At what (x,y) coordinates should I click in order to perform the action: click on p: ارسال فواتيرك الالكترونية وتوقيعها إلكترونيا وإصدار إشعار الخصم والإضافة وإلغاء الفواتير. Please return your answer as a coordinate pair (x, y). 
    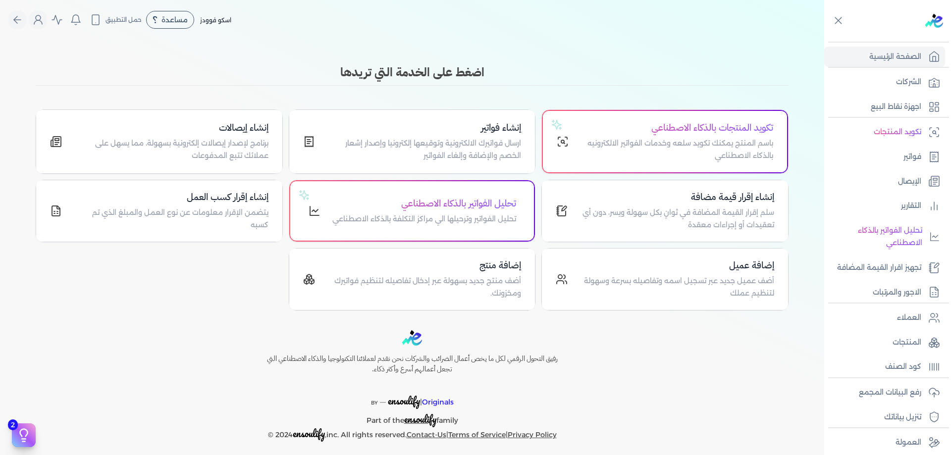
    Looking at the image, I should click on (424, 150).